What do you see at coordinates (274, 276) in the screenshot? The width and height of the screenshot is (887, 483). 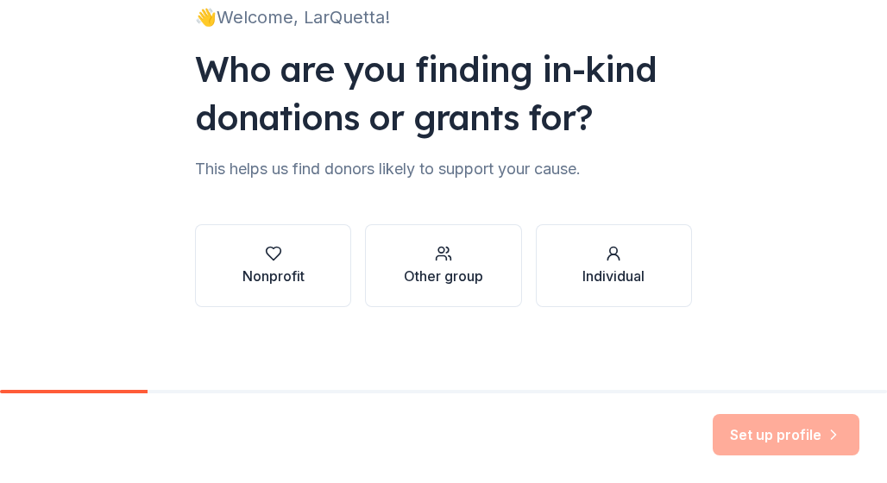 I see `div: Nonprofit` at bounding box center [274, 276].